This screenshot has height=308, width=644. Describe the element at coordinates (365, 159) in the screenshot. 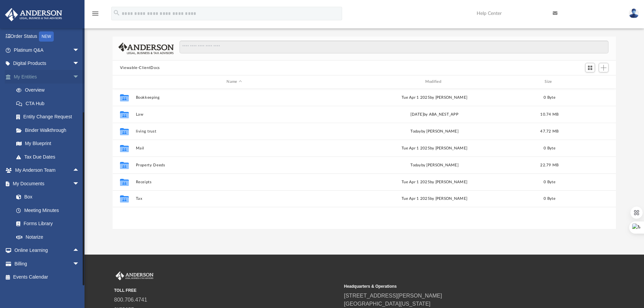

I see `div: grid` at that location.